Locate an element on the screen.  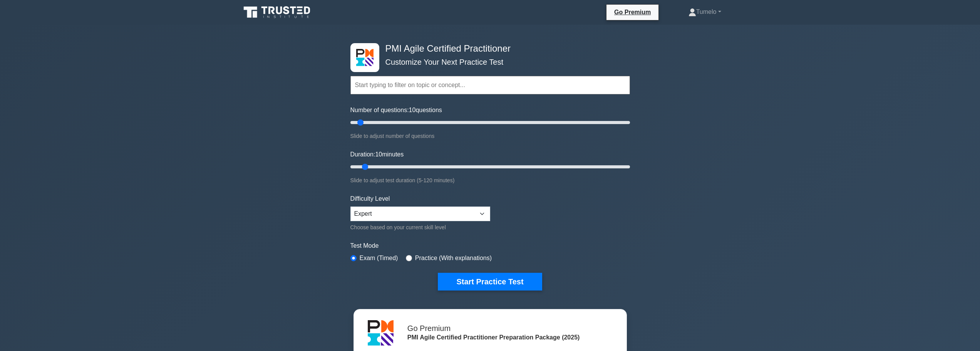
input: Start typing to filter on topic or concept... is located at coordinates (490, 85).